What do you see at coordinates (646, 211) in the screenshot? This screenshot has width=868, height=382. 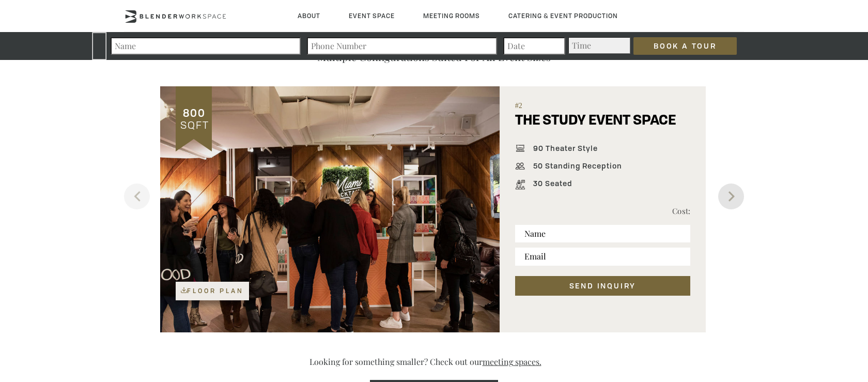 I see `p: Cost:` at bounding box center [646, 211].